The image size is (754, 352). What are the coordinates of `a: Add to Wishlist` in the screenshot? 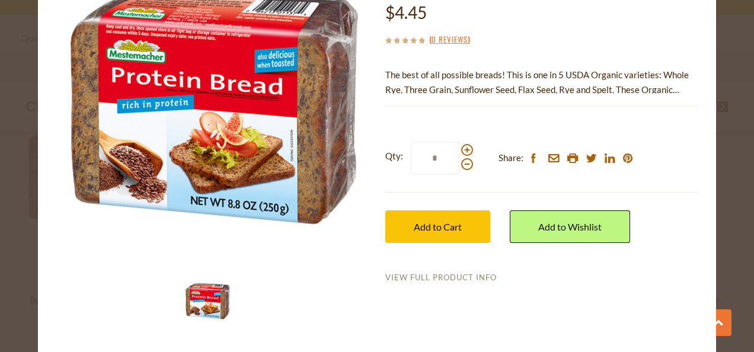 It's located at (570, 227).